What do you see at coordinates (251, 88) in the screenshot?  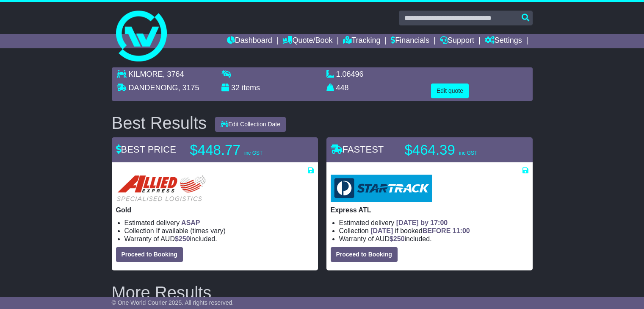 I see `span: items` at bounding box center [251, 88].